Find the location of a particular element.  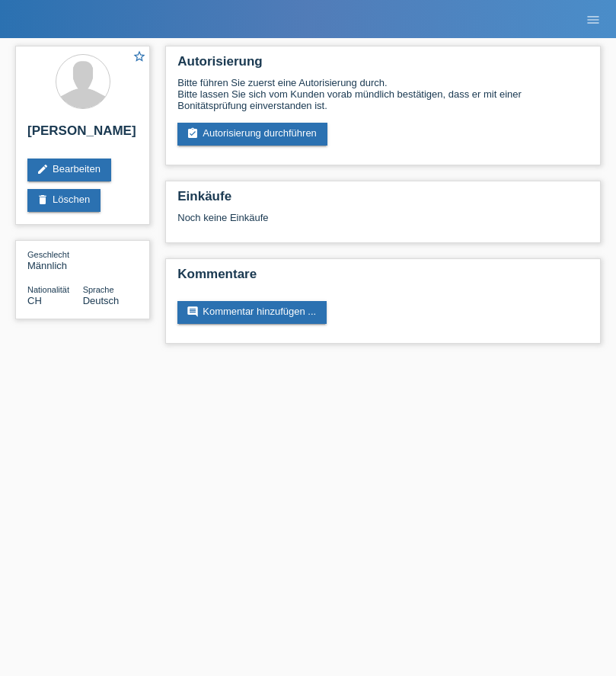

i: star_border is located at coordinates (140, 56).